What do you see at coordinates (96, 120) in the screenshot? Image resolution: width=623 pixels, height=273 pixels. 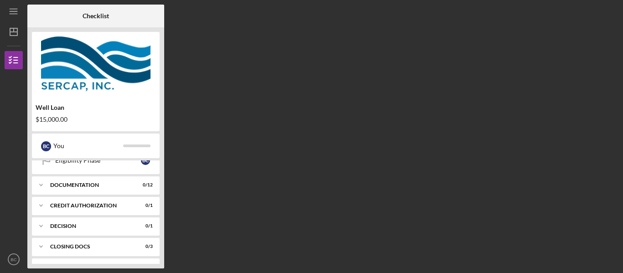 I see `div: $15,000.00` at bounding box center [96, 120].